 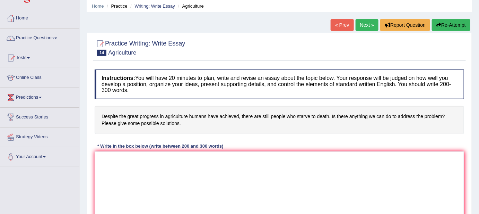 What do you see at coordinates (160, 146) in the screenshot?
I see `div: * Write in the box below (write between 200 and 300 words)` at bounding box center [160, 146].